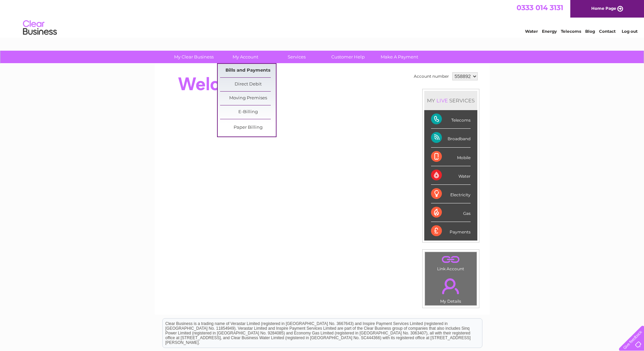  I want to click on a: My Clear Business, so click(194, 56).